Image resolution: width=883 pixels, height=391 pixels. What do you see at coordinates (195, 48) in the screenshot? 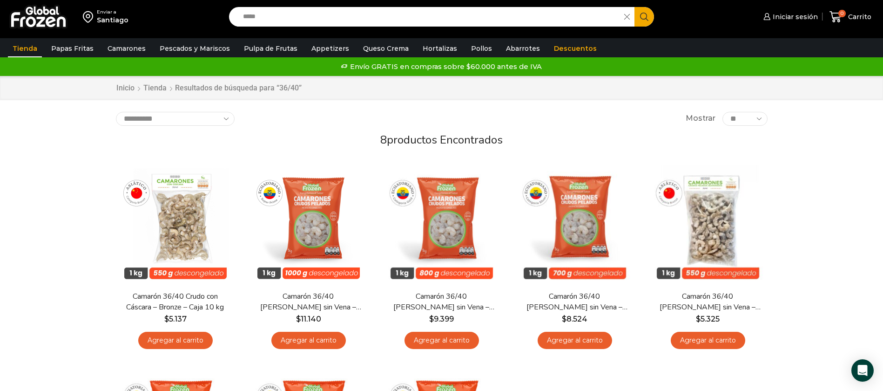
I see `a: Pescados y Mariscos` at bounding box center [195, 48].